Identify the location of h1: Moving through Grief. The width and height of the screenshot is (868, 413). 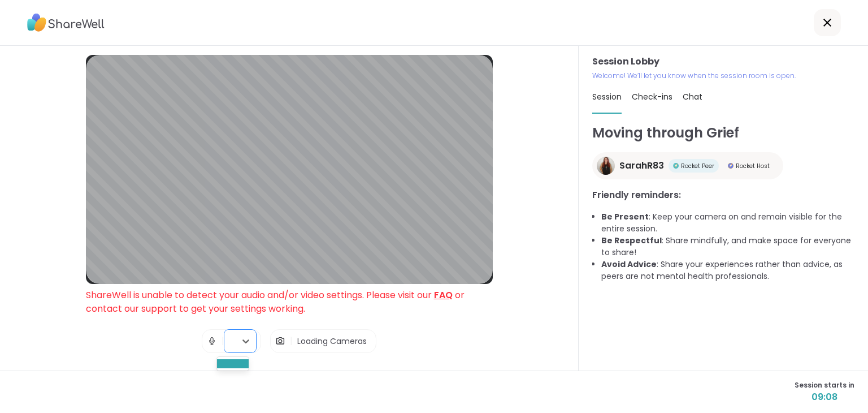
(723, 133).